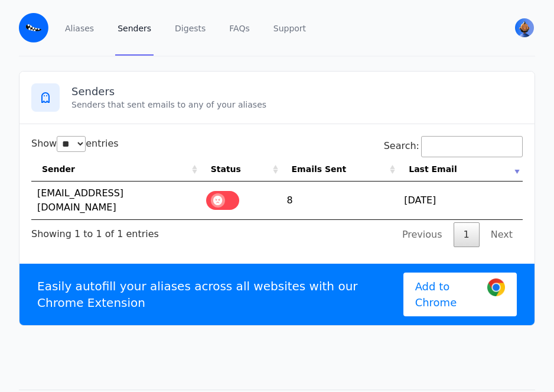  I want to click on img: Google Chrome Logo, so click(497, 287).